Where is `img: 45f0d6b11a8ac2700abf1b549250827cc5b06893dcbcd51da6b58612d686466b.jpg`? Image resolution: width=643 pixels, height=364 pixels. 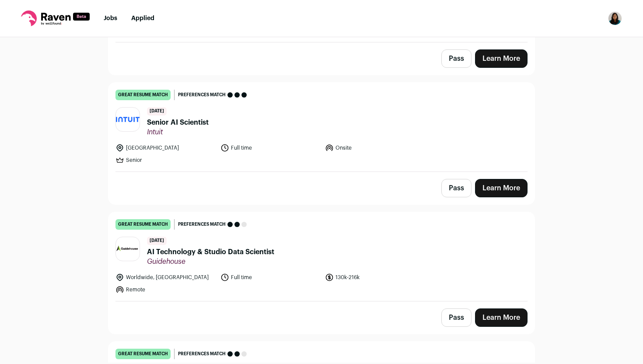 img: 45f0d6b11a8ac2700abf1b549250827cc5b06893dcbcd51da6b58612d686466b.jpg is located at coordinates (128, 249).